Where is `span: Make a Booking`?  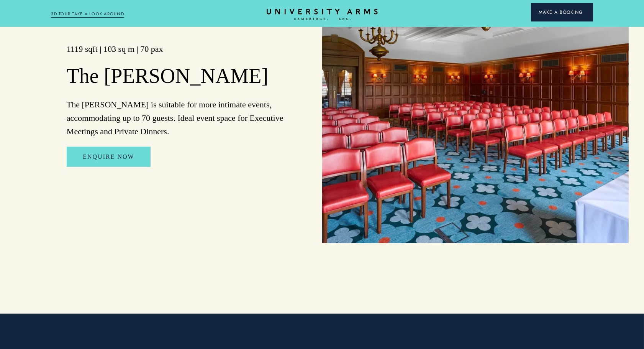
span: Make a Booking is located at coordinates (562, 12).